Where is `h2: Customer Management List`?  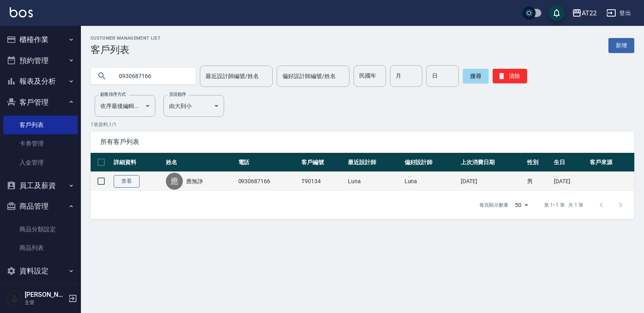 h2: Customer Management List is located at coordinates (125, 38).